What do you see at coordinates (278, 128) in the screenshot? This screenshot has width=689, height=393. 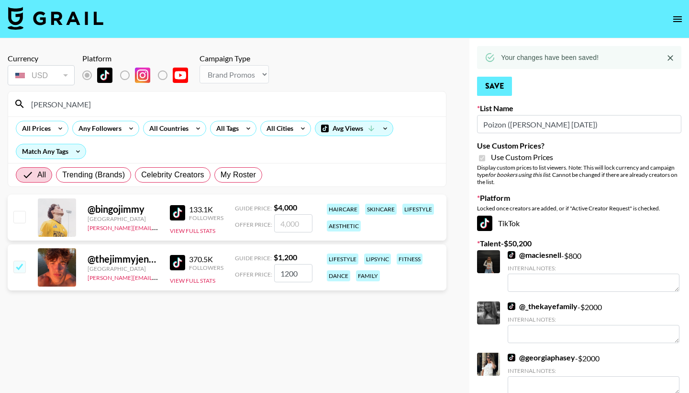 I see `div: All Cities` at bounding box center [278, 128].